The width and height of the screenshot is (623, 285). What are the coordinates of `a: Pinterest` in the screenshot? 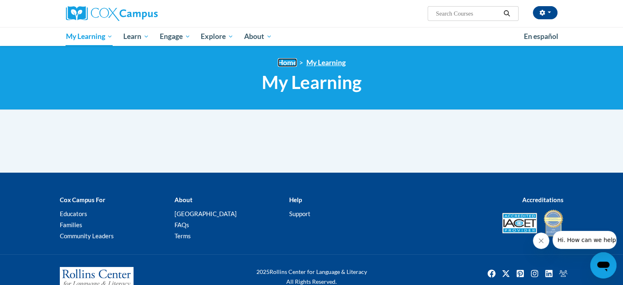 It's located at (520, 273).